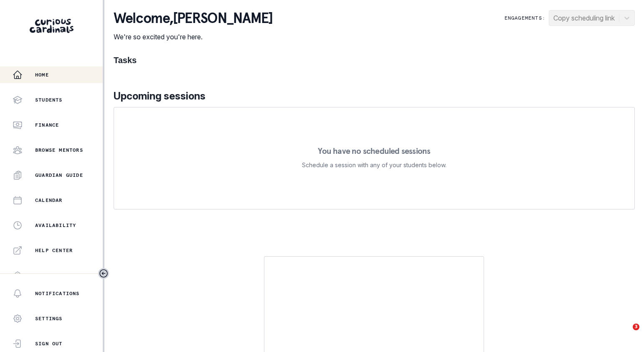 The width and height of the screenshot is (644, 352). What do you see at coordinates (49, 319) in the screenshot?
I see `p: Settings` at bounding box center [49, 319].